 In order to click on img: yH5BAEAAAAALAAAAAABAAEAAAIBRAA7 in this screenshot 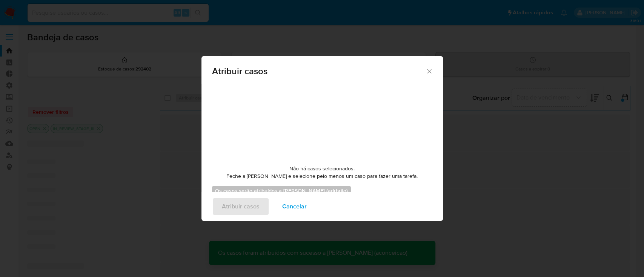, I will do `click(322, 121)`.